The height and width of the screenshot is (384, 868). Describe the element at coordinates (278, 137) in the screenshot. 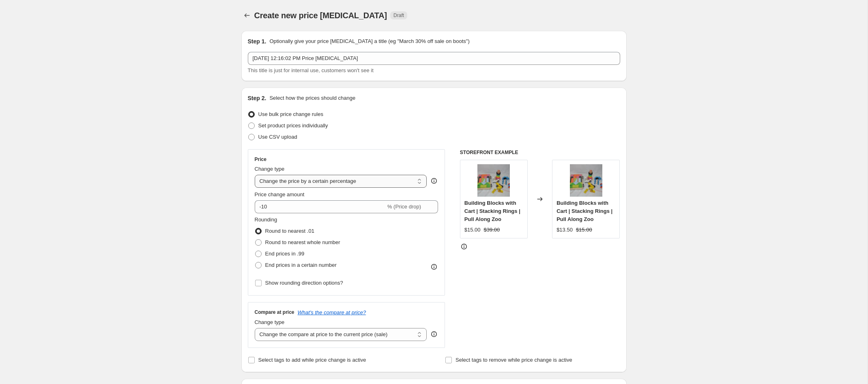

I see `span: Use CSV upload` at that location.